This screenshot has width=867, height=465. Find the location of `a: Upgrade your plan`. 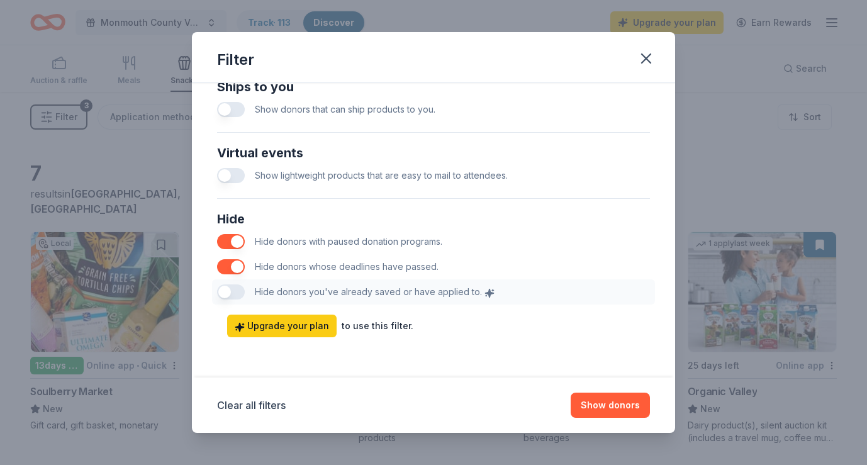

a: Upgrade your plan is located at coordinates (282, 326).